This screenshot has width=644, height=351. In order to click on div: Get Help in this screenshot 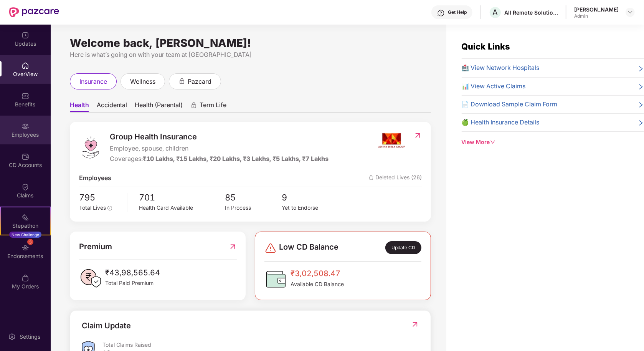, I will do `click(457, 12)`.